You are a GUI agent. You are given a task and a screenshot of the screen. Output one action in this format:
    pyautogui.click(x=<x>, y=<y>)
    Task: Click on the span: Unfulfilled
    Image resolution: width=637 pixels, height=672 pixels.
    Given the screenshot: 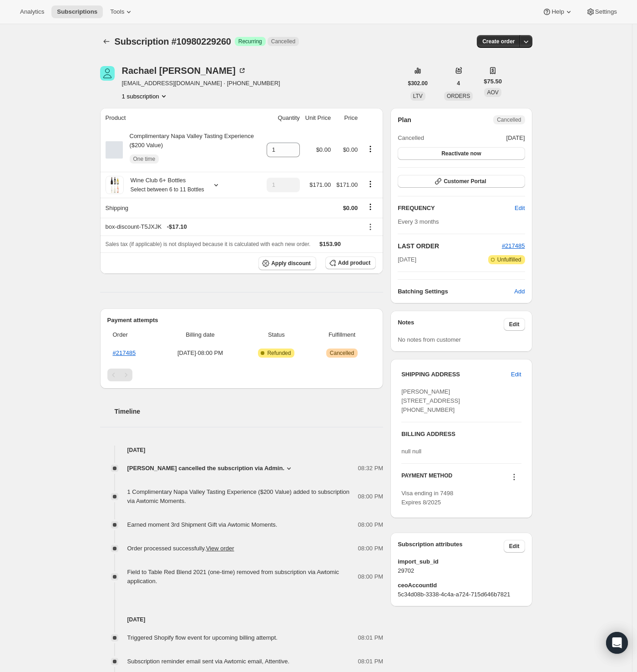 What is the action you would take?
    pyautogui.click(x=509, y=259)
    